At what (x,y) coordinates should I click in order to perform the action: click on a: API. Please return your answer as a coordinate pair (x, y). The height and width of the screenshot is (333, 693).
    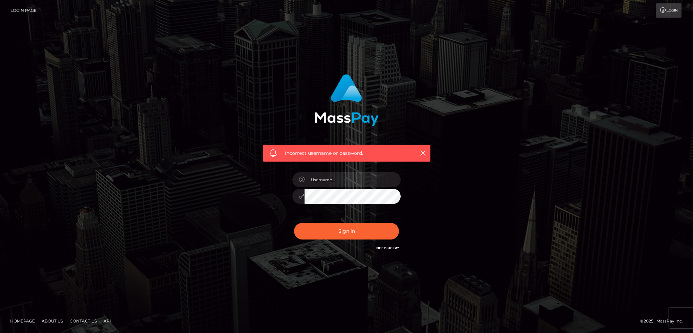
    Looking at the image, I should click on (107, 321).